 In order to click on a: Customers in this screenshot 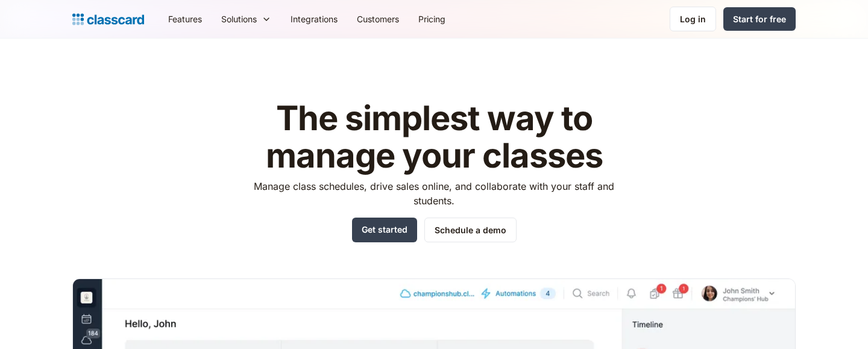, I will do `click(378, 19)`.